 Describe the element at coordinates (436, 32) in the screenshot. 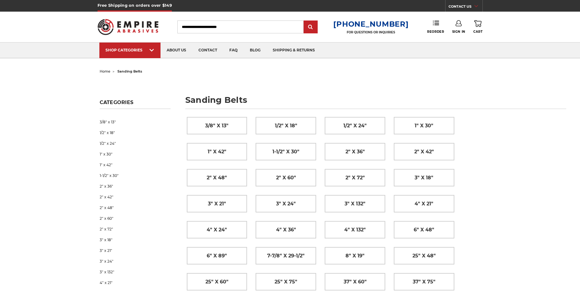

I see `span: Reorder` at that location.